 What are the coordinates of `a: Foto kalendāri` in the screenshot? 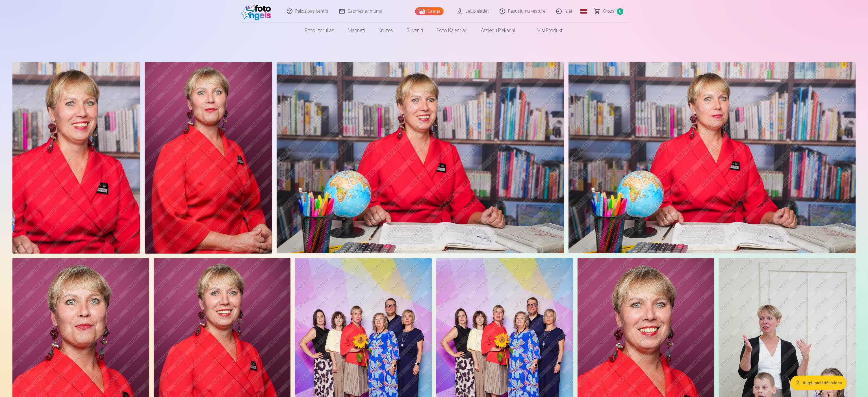 It's located at (452, 31).